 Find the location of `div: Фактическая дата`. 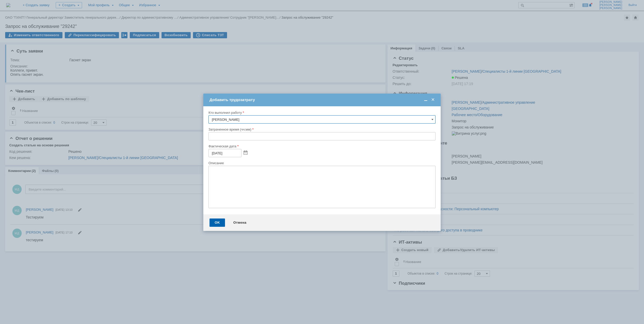

div: Фактическая дата is located at coordinates (321, 146).